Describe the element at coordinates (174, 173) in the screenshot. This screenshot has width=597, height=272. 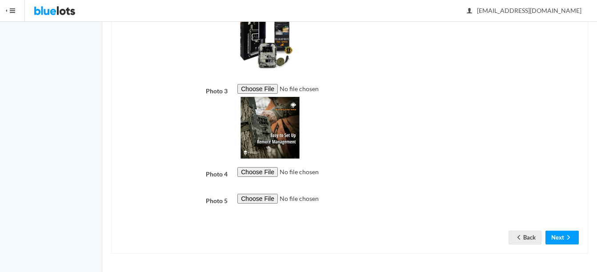
I see `label: Photo 4` at that location.